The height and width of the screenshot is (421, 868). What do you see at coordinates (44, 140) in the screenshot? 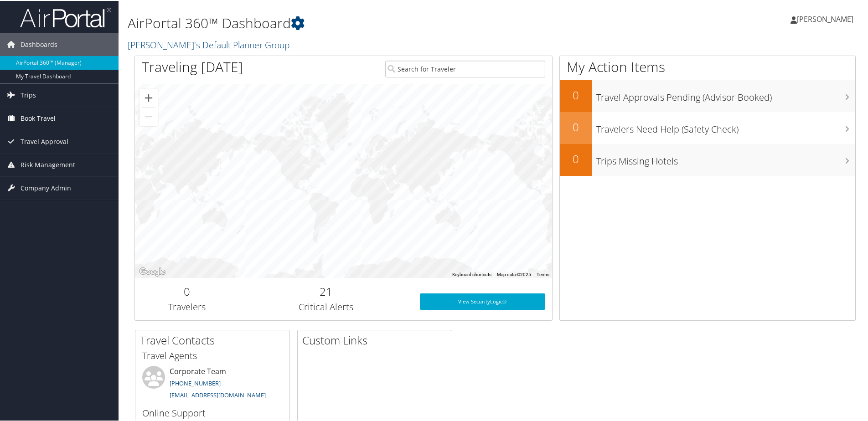
I see `span: Travel Approval` at bounding box center [44, 140].